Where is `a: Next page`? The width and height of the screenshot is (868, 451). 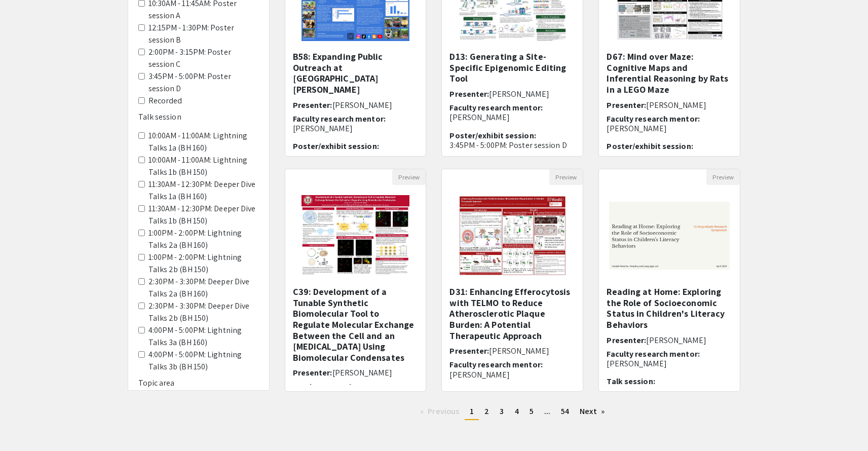 a: Next page is located at coordinates (592, 412).